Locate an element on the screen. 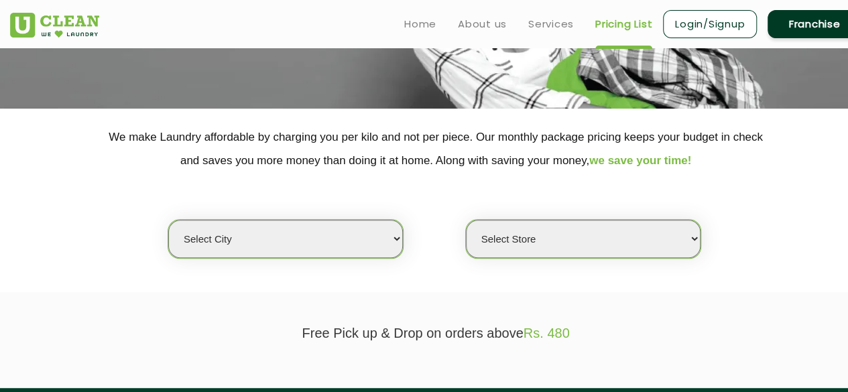 The width and height of the screenshot is (848, 392). a: About us is located at coordinates (482, 24).